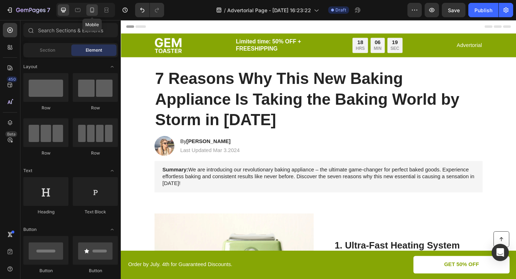  Describe the element at coordinates (279, 24) in the screenshot. I see `div: 06` at that location.